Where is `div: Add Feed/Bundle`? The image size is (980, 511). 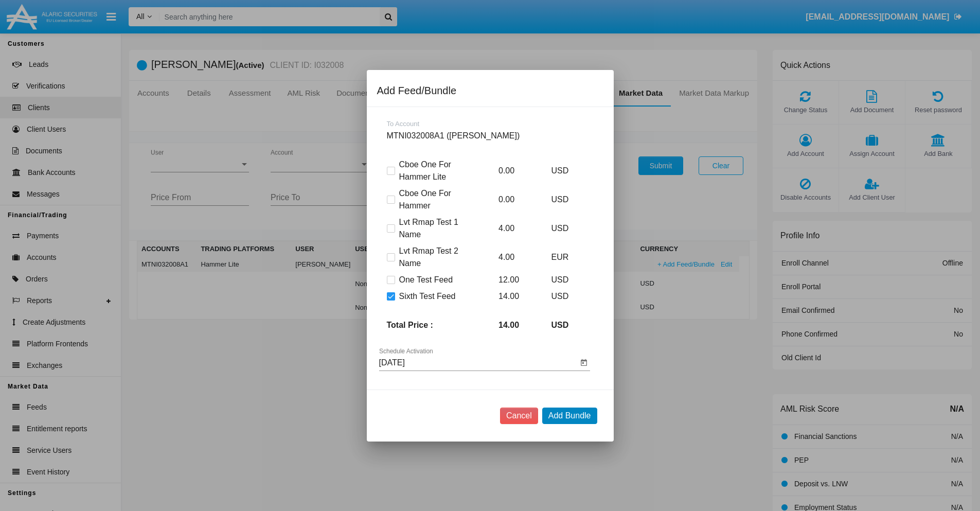
div: Add Feed/Bundle is located at coordinates (490, 91).